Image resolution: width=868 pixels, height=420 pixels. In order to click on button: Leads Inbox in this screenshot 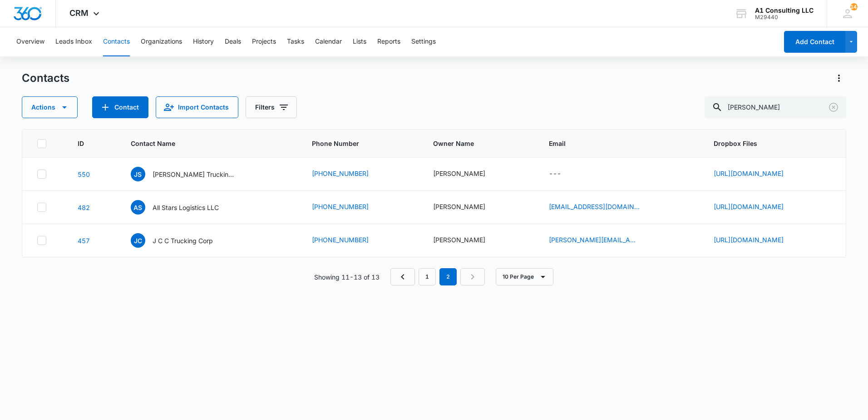, I will do `click(74, 42)`.